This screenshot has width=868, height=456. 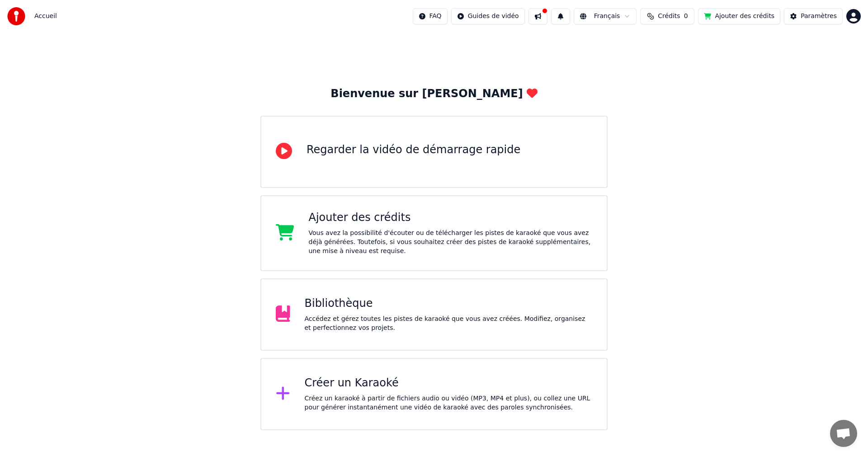 What do you see at coordinates (844, 434) in the screenshot?
I see `a: Ouvrir le chat` at bounding box center [844, 434].